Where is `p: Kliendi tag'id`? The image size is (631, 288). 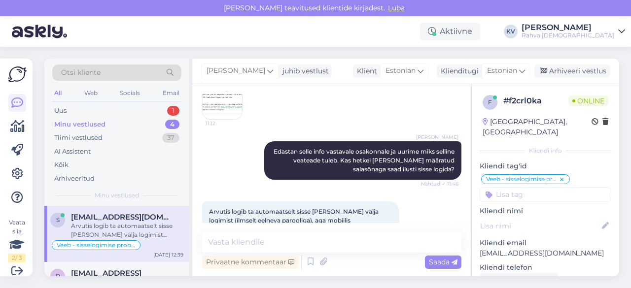
p: Kliendi tag'id is located at coordinates (545, 166).